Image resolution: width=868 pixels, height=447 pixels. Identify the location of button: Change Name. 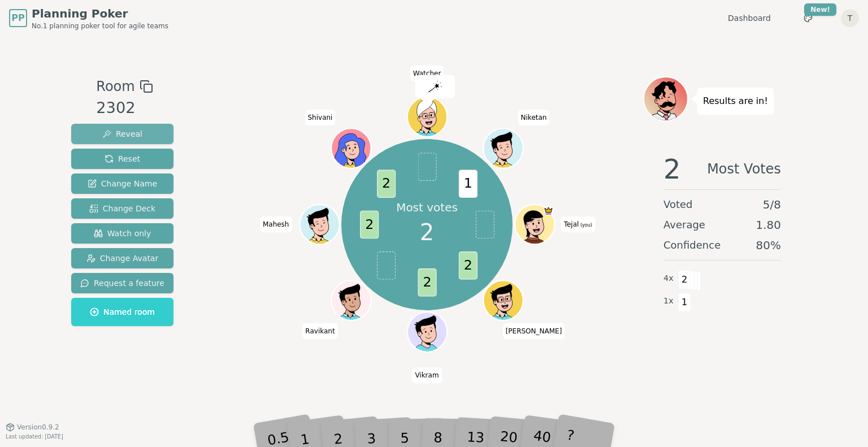
(122, 184).